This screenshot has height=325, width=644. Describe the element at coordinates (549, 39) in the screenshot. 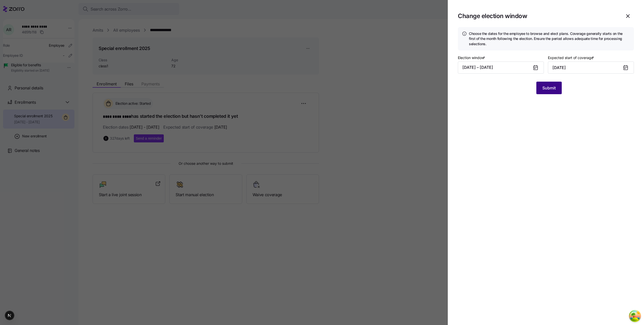

I see `h4: Choose the dates for the employee to browse and elect plans. Coverage generally starts on the fir...` at that location.